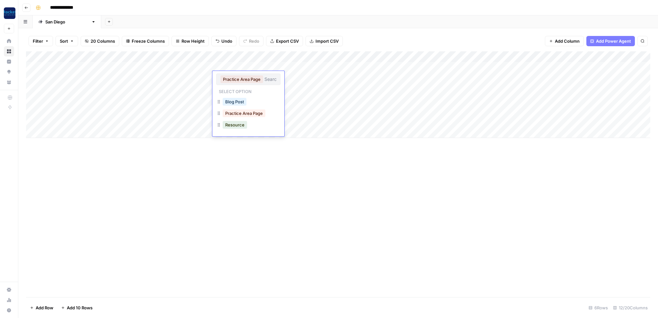  I want to click on button: Add 10 Rows, so click(77, 308).